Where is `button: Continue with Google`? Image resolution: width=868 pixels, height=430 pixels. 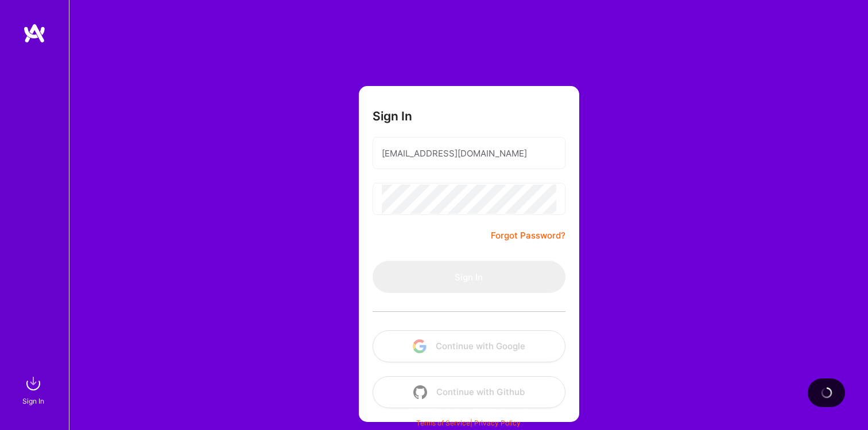 button: Continue with Google is located at coordinates (469, 346).